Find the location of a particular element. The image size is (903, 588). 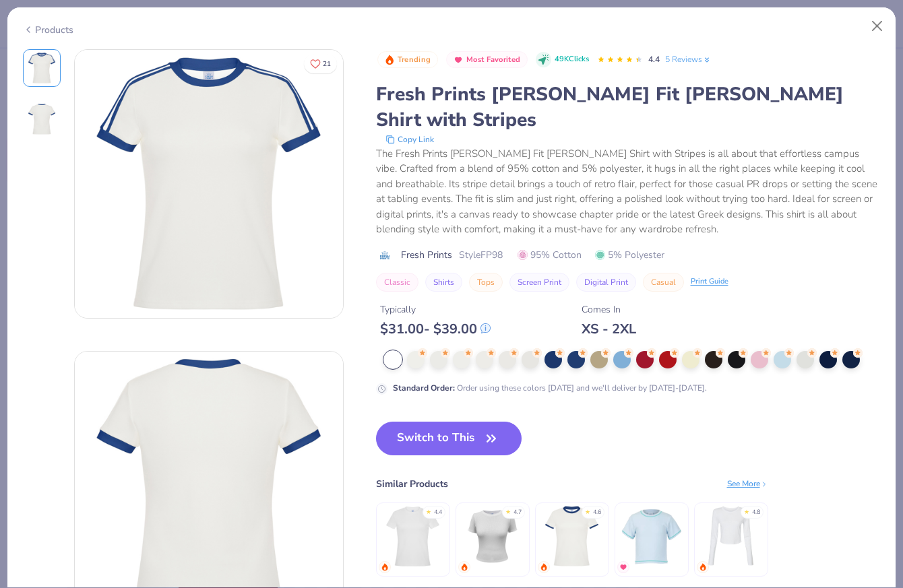

div: XS - 2XL is located at coordinates (609, 329).